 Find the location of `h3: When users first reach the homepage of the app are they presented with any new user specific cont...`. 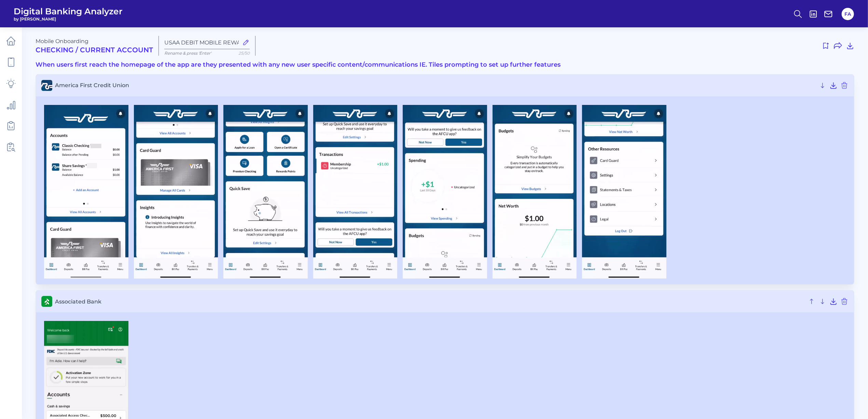

h3: When users first reach the homepage of the app are they presented with any new user specific cont... is located at coordinates (445, 65).